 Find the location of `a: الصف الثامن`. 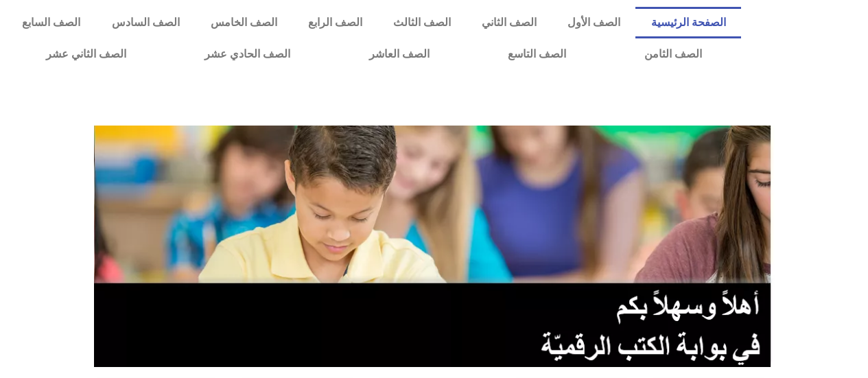

a: الصف الثامن is located at coordinates (673, 54).